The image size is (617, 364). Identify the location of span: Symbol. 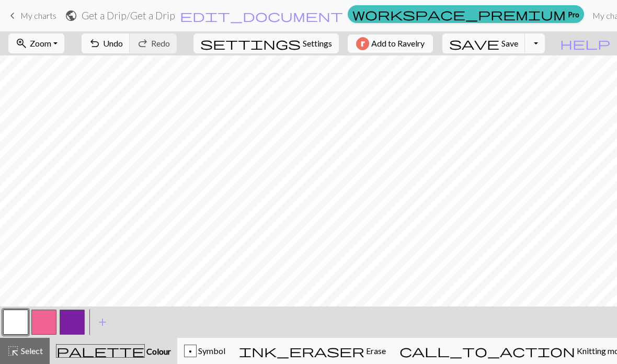
(211, 350).